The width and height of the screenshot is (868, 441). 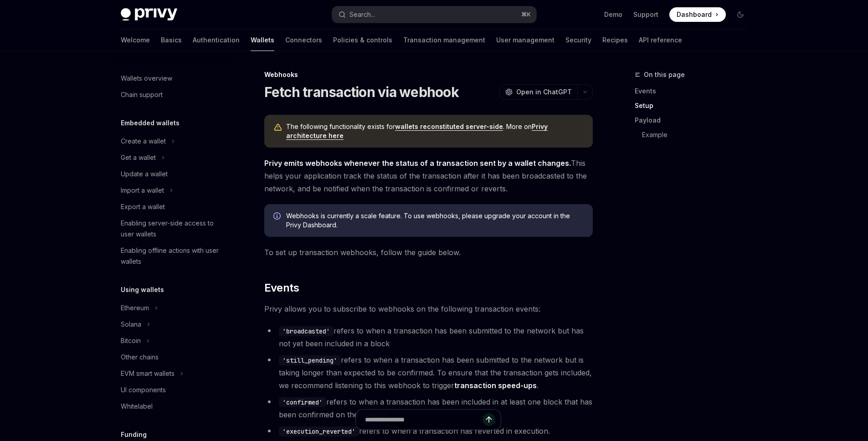 I want to click on span: On this page, so click(x=664, y=75).